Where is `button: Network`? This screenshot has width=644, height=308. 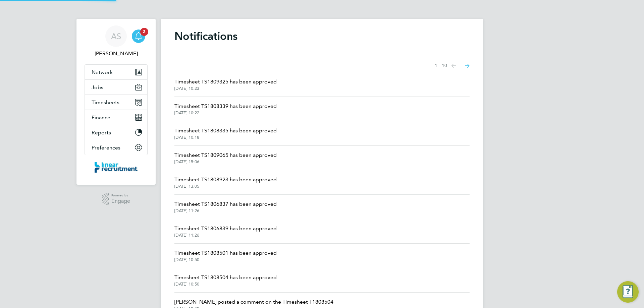
button: Network is located at coordinates (116, 72).